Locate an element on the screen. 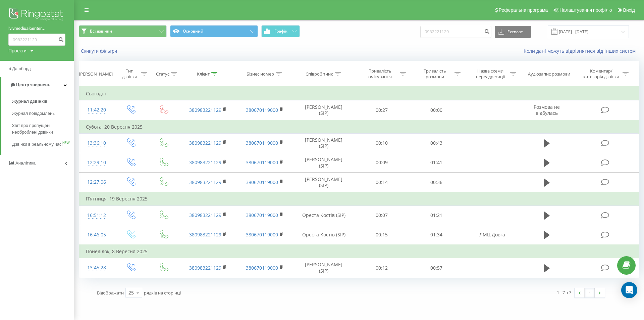  td: 01:34 is located at coordinates (436, 235).